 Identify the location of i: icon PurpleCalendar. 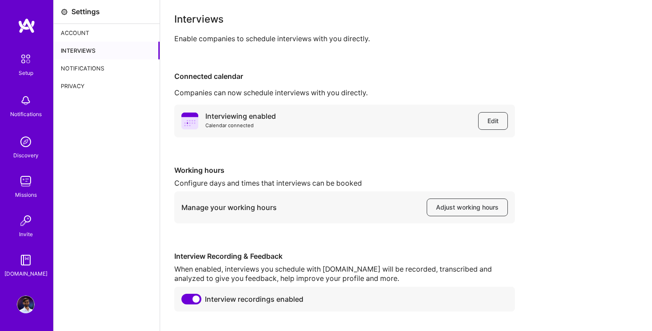
(190, 121).